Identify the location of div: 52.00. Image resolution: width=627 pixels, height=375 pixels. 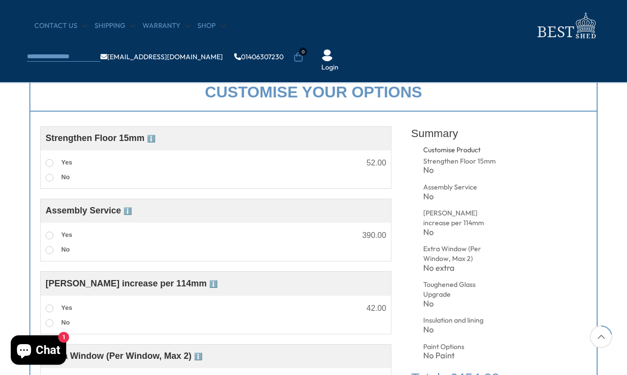
(376, 163).